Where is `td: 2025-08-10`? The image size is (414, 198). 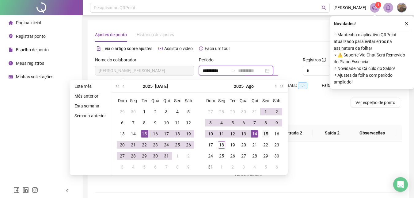
td: 2025-08-10 is located at coordinates (211, 134).